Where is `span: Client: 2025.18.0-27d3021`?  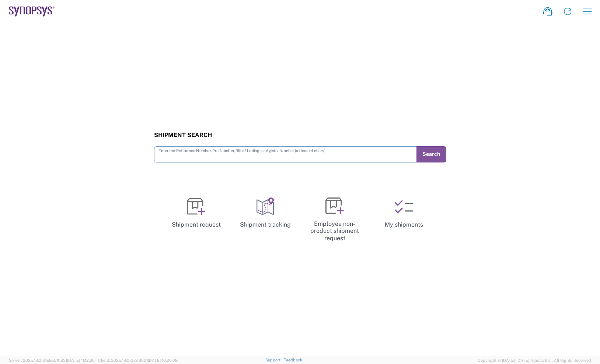 span: Client: 2025.18.0-27d3021 is located at coordinates (138, 361).